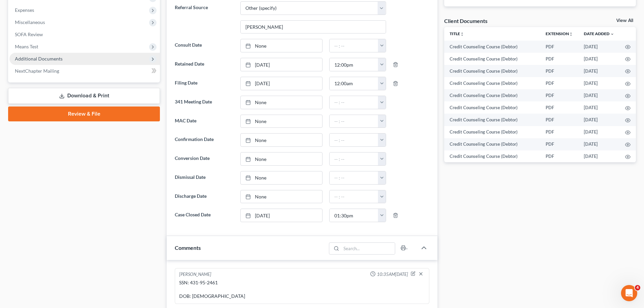 This screenshot has height=308, width=644. Describe the element at coordinates (204, 196) in the screenshot. I see `label: Discharge Date` at that location.